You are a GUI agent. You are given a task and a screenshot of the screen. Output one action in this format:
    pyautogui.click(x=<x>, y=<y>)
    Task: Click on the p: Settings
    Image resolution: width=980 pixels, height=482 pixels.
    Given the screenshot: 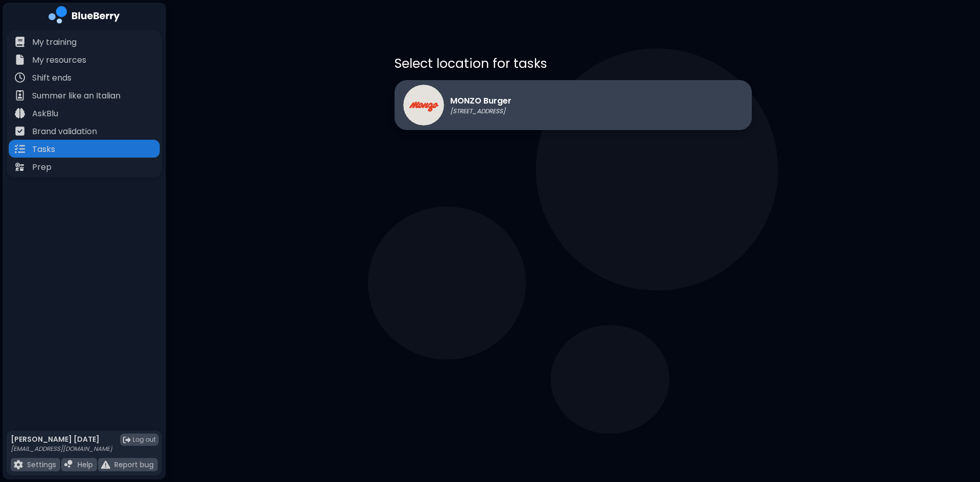 What is the action you would take?
    pyautogui.click(x=42, y=465)
    